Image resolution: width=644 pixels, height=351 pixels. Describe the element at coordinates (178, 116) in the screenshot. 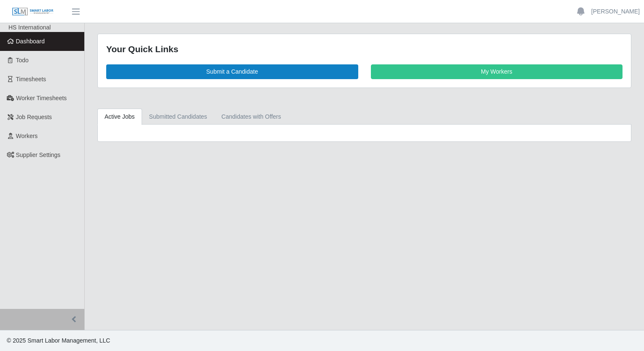

I see `a: Submitted Candidates` at that location.